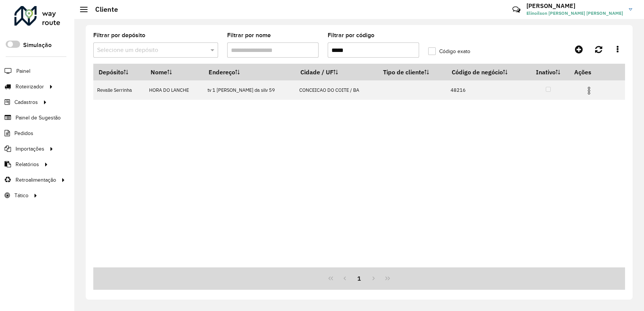 Image resolution: width=644 pixels, height=311 pixels. I want to click on td: 48216, so click(486, 90).